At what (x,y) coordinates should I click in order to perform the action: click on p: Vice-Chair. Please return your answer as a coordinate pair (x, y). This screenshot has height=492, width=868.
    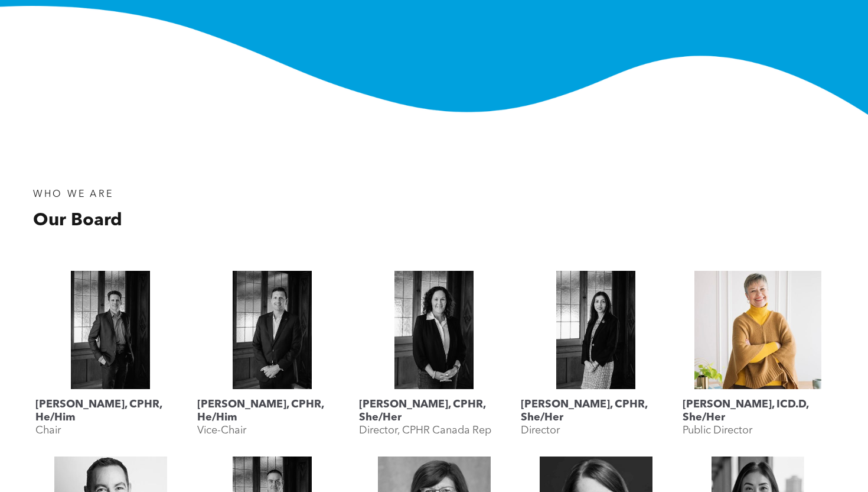
    Looking at the image, I should click on (222, 430).